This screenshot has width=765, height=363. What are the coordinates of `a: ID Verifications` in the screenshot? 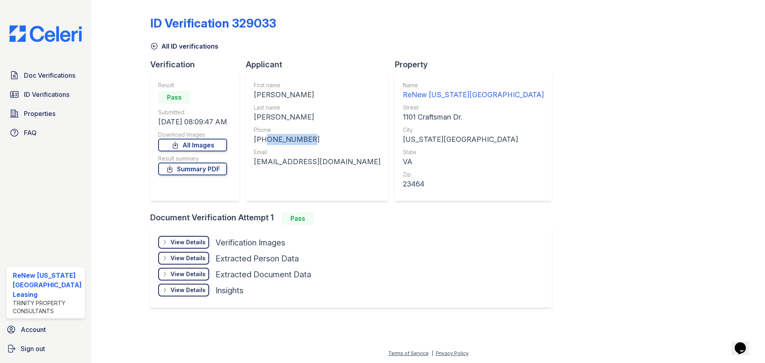 It's located at (45, 94).